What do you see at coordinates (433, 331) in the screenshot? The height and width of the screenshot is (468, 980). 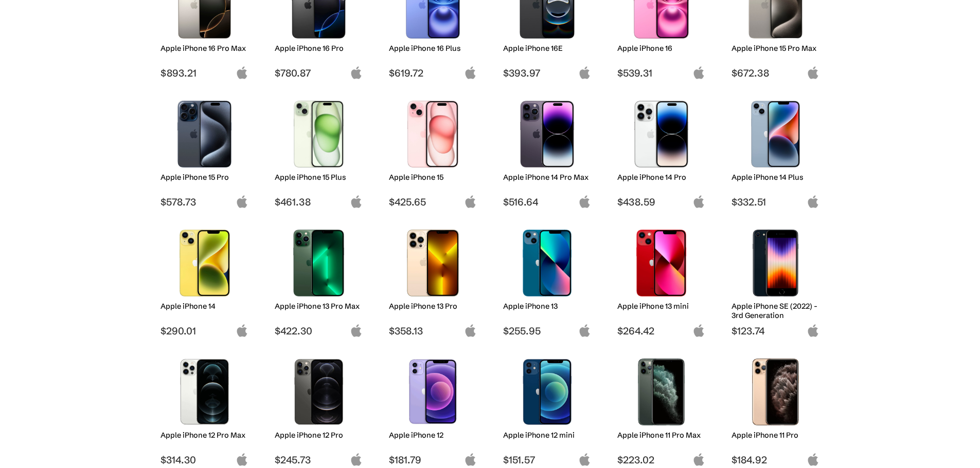 I see `span: $358.13` at bounding box center [433, 331].